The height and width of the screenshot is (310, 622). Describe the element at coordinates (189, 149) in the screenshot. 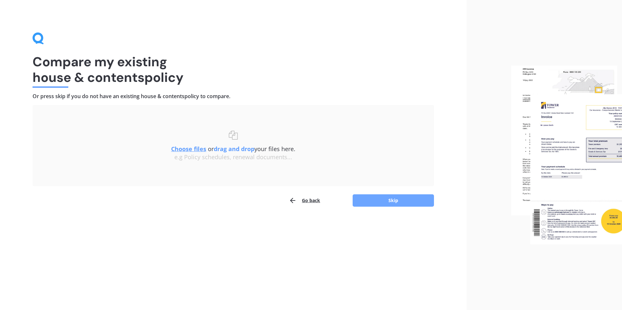

I see `u: Choose files` at that location.